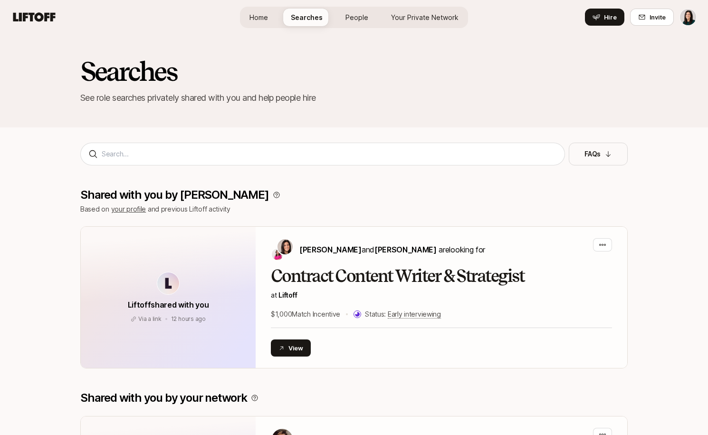 This screenshot has width=708, height=435. Describe the element at coordinates (306, 314) in the screenshot. I see `p: $1,000 Match Incentive` at that location.